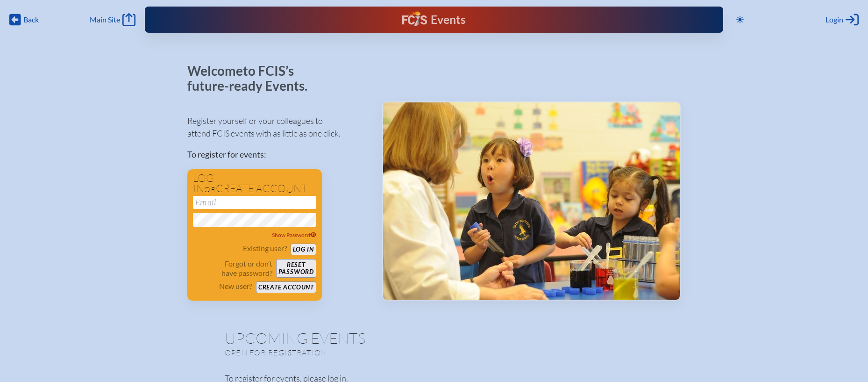 The height and width of the screenshot is (382, 868). I want to click on p: New user?, so click(236, 286).